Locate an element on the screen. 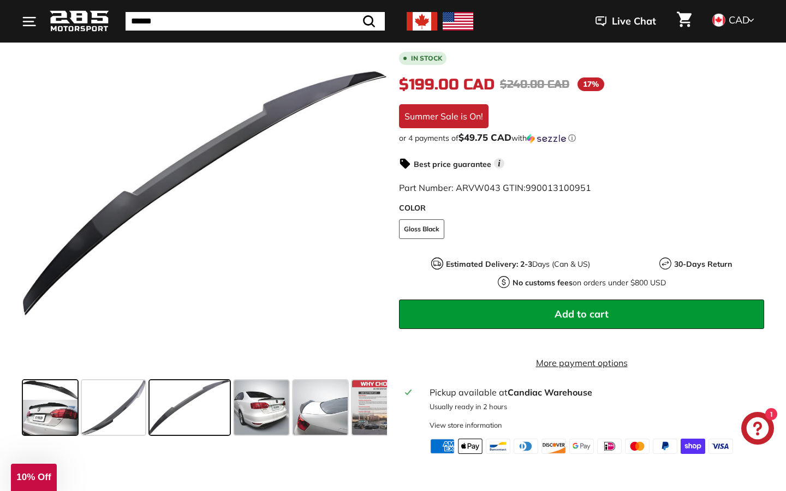 This screenshot has height=491, width=786. inbox-online-store-chat: Shopify online store chat is located at coordinates (758, 430).